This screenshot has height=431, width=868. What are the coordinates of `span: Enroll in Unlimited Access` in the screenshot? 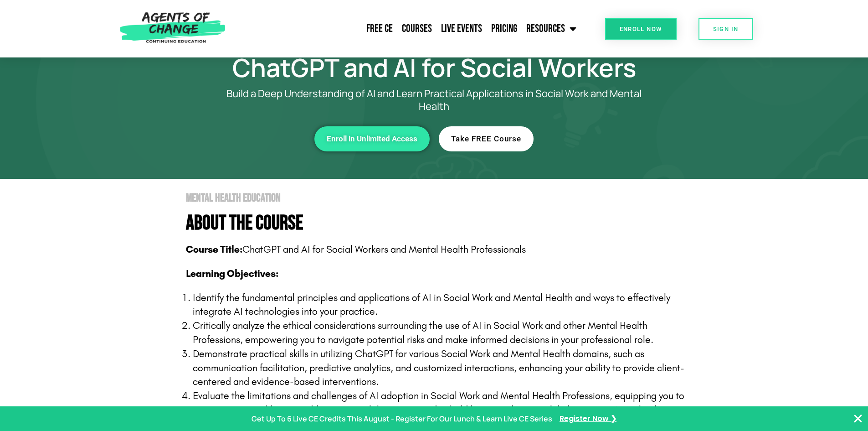 It's located at (372, 139).